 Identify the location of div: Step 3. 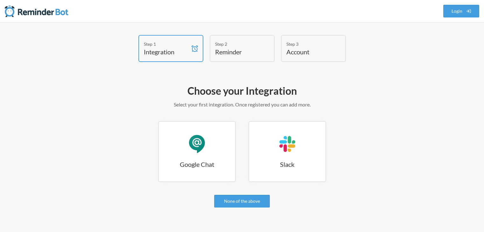
(308, 44).